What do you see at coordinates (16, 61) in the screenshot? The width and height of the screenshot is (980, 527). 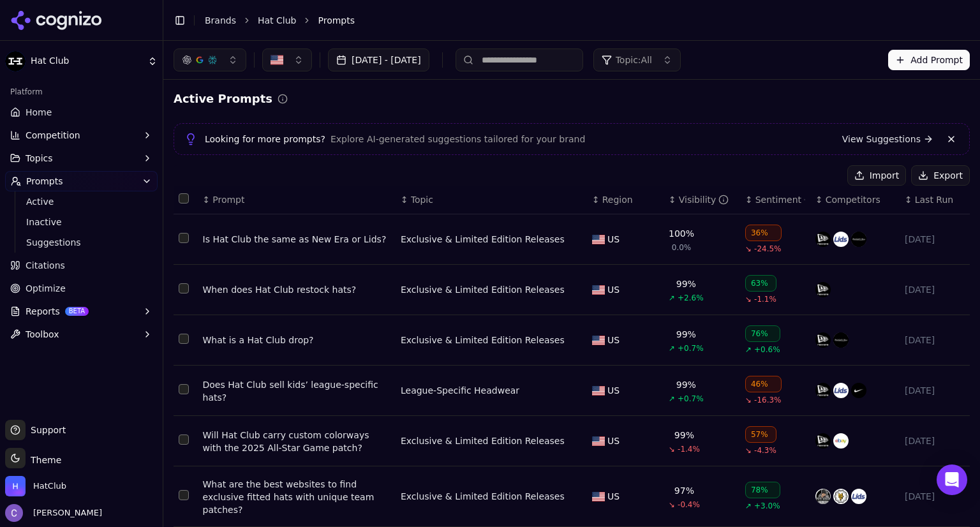 I see `img: Hat Club` at bounding box center [16, 61].